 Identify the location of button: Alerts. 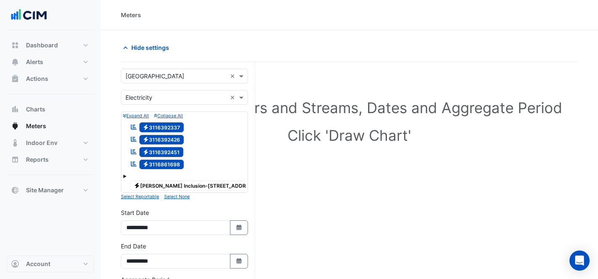
(50, 62).